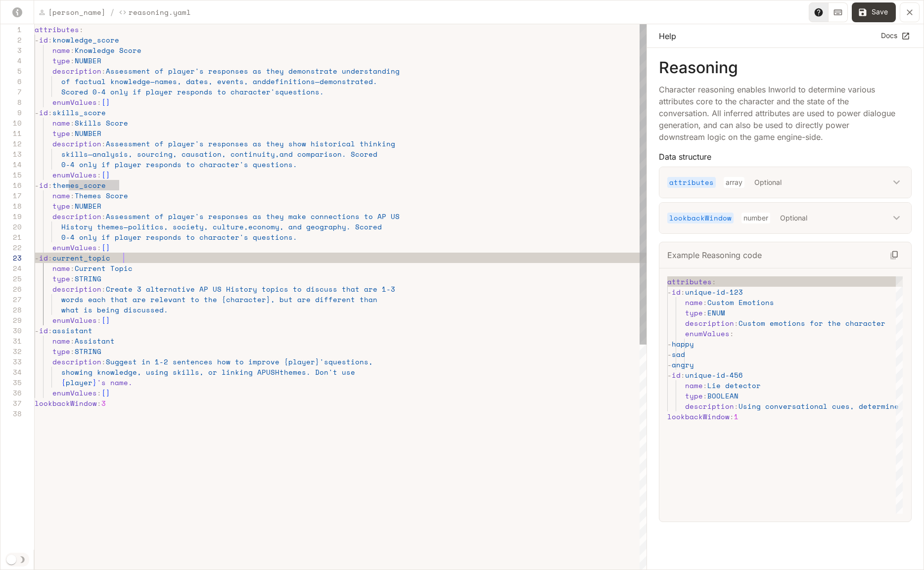  Describe the element at coordinates (11, 258) in the screenshot. I see `div: 23` at that location.